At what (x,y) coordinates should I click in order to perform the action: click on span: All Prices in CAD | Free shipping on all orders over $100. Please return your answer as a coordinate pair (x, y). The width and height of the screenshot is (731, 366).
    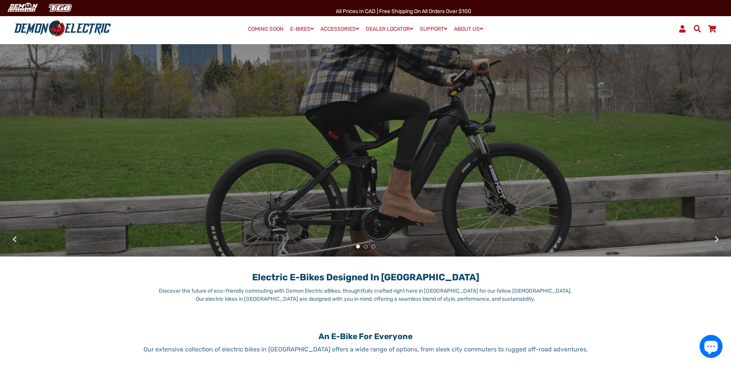
    Looking at the image, I should click on (403, 11).